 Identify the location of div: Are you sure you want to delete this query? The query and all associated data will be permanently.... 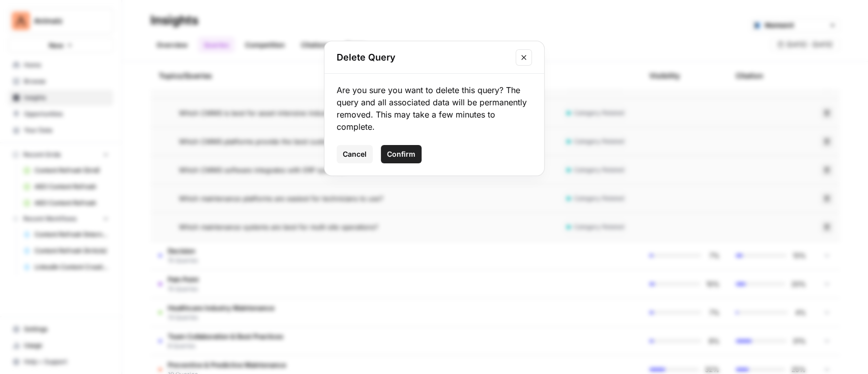
(434, 108).